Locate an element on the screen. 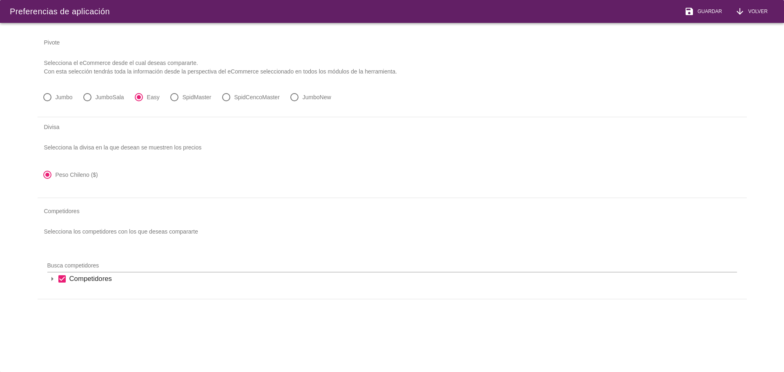 The width and height of the screenshot is (784, 372). label: Jumbo is located at coordinates (64, 97).